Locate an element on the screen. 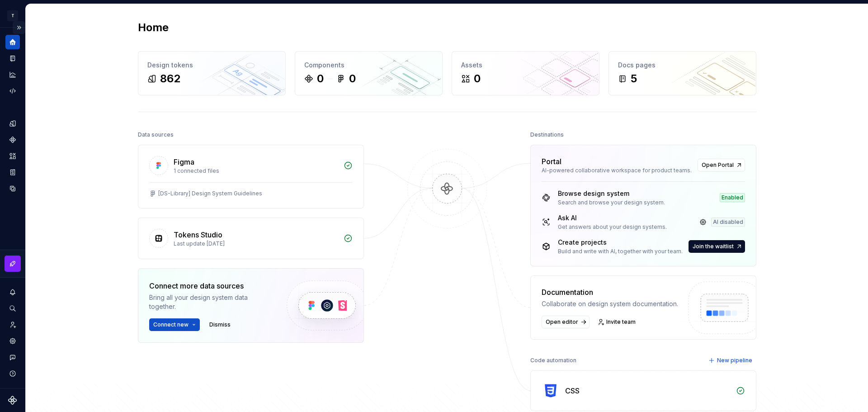 The width and height of the screenshot is (868, 412). span: Invite team is located at coordinates (621, 322).